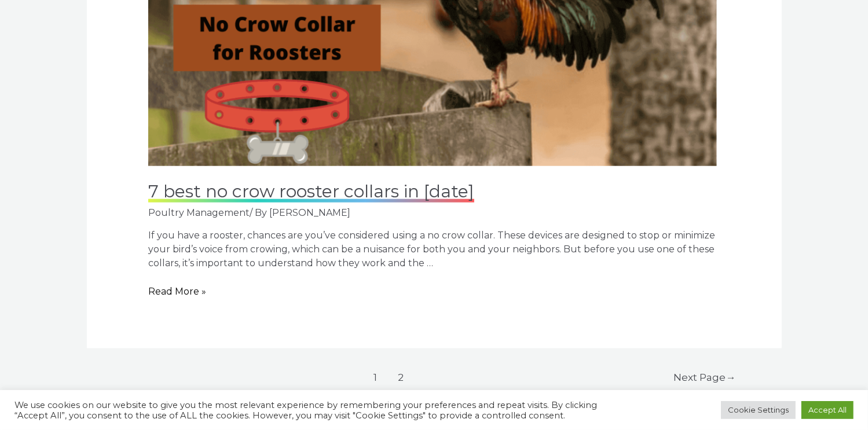 This screenshot has height=430, width=868. What do you see at coordinates (375, 379) in the screenshot?
I see `span: 1` at bounding box center [375, 379].